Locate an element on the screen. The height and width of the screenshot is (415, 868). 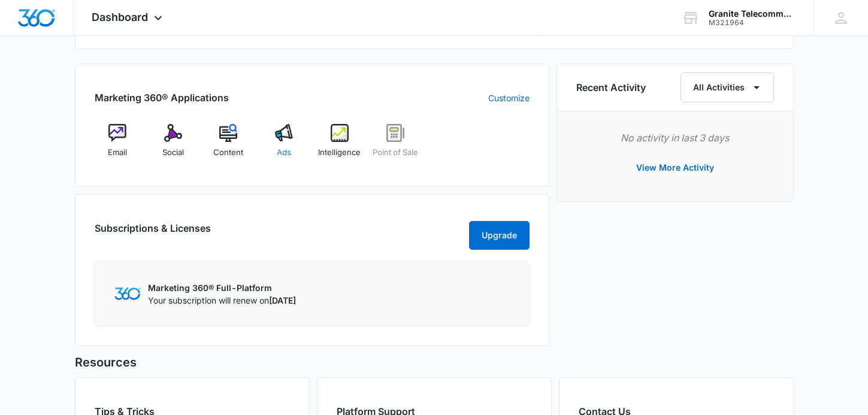
span: Ads is located at coordinates (284, 153).